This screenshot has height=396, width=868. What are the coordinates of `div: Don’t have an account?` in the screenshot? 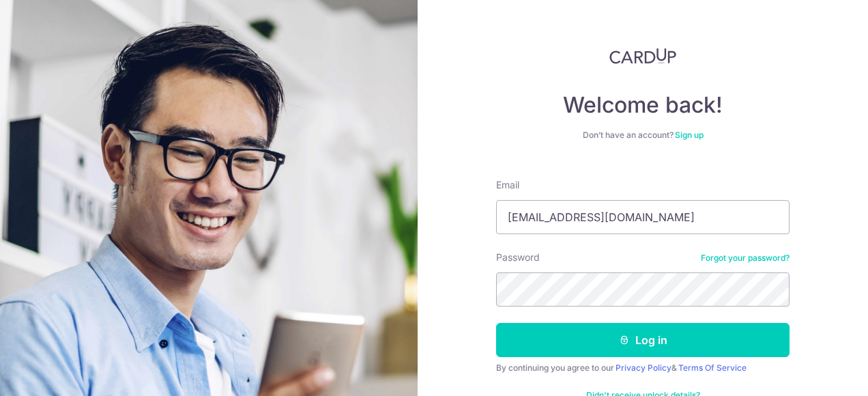 It's located at (642, 135).